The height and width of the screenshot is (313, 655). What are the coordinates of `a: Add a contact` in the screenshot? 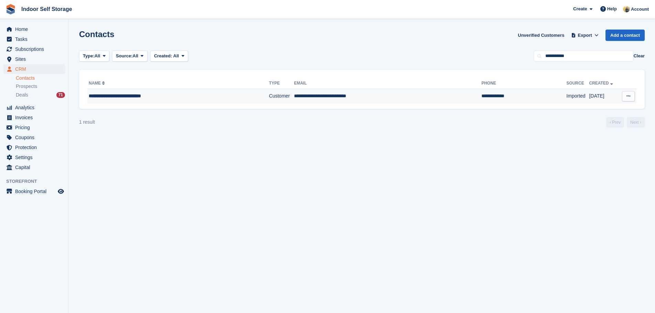 It's located at (625, 35).